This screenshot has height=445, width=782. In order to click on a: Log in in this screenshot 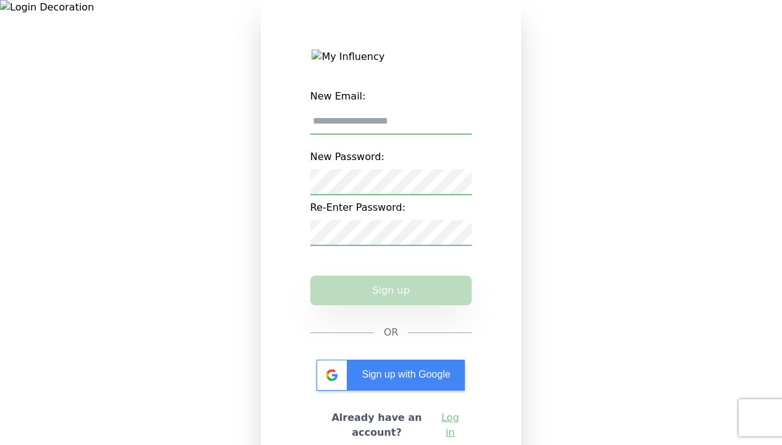, I will do `click(450, 425)`.